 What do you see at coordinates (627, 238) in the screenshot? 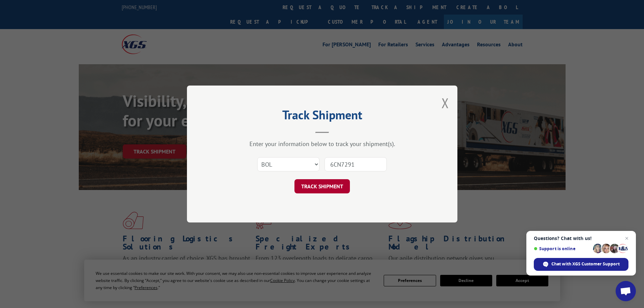
I see `span: Close chat` at bounding box center [627, 238].